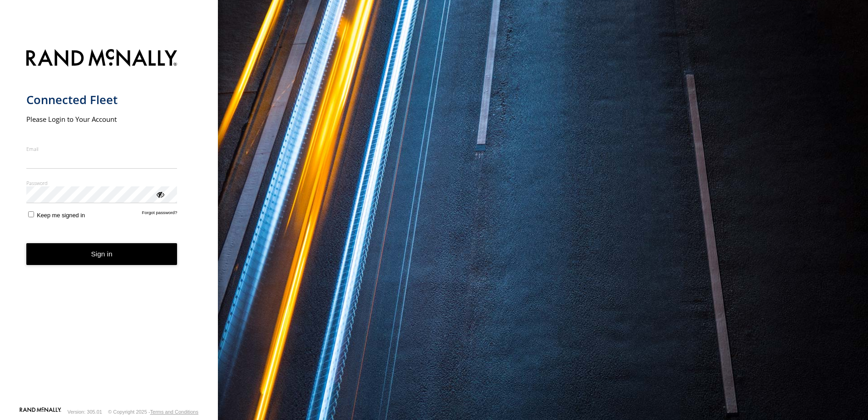 The image size is (868, 420). I want to click on label: Password, so click(102, 183).